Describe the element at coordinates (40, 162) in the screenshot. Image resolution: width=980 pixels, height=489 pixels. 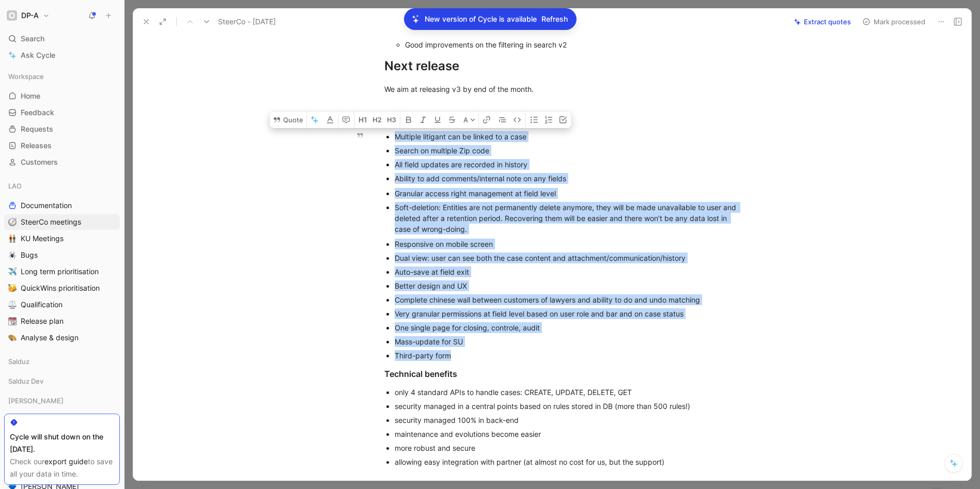
I see `span: Customers` at that location.